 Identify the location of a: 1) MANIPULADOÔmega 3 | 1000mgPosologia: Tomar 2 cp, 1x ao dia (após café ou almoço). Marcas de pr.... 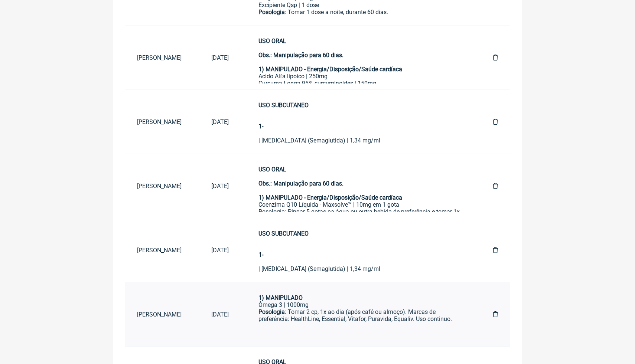
(361, 314).